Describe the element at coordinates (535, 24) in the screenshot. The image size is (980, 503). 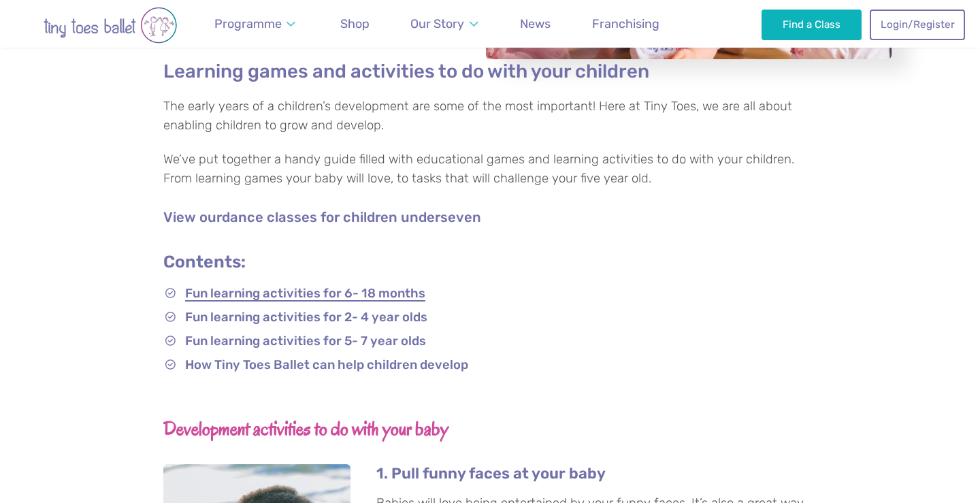
I see `a: News` at that location.